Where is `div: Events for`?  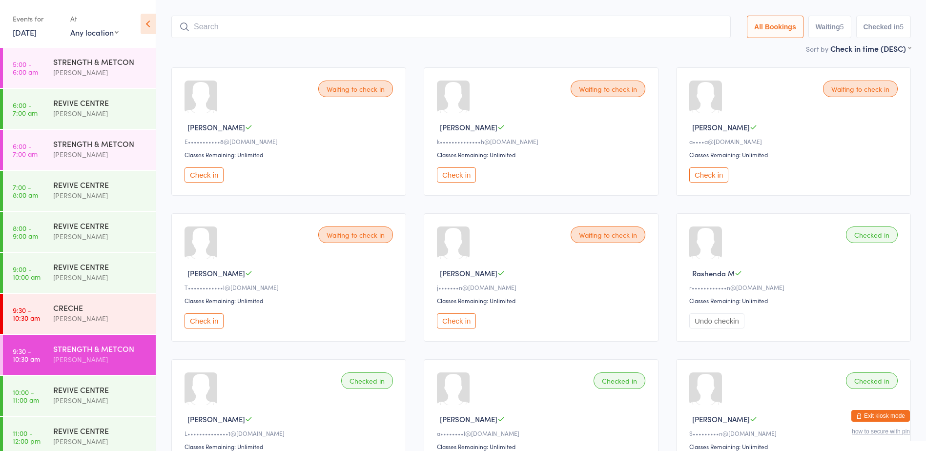
div: Events for is located at coordinates (37, 19).